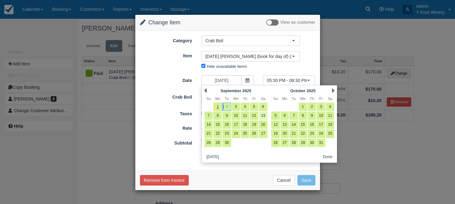 The image size is (455, 204). I want to click on span: September, so click(231, 91).